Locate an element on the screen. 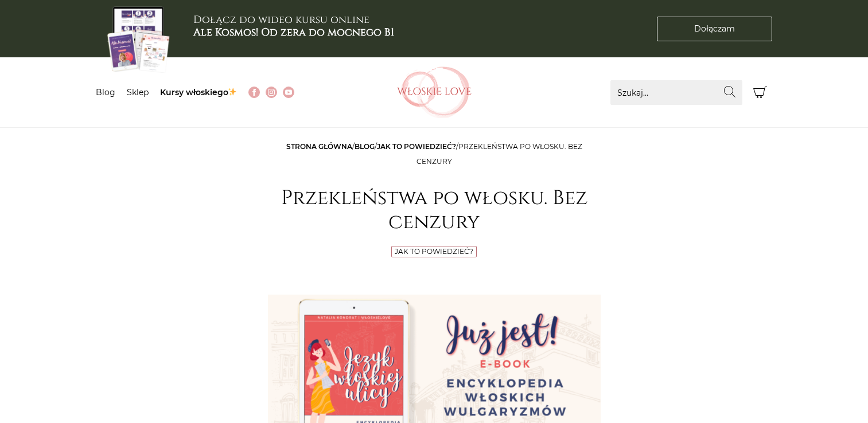  span: Dołączam is located at coordinates (714, 29).